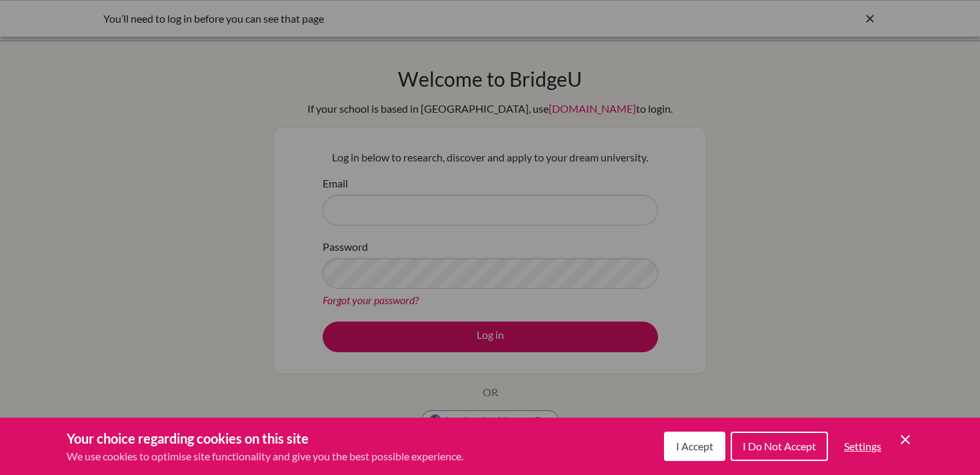  Describe the element at coordinates (695, 445) in the screenshot. I see `span: I Accept` at that location.